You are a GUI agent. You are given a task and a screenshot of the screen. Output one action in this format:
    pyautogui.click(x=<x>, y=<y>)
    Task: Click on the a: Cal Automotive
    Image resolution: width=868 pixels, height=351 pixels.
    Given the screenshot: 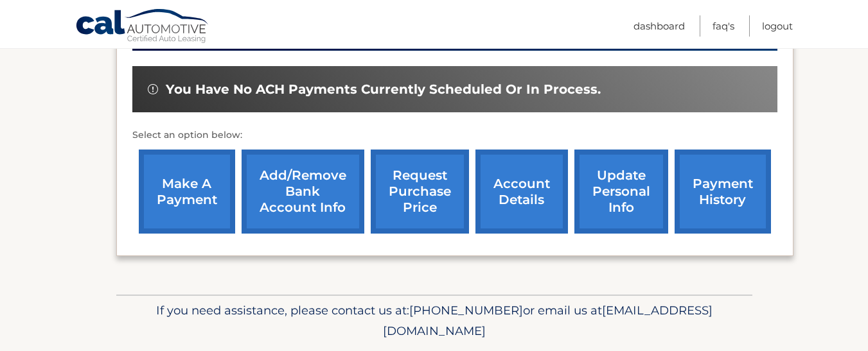 What is the action you would take?
    pyautogui.click(x=142, y=27)
    